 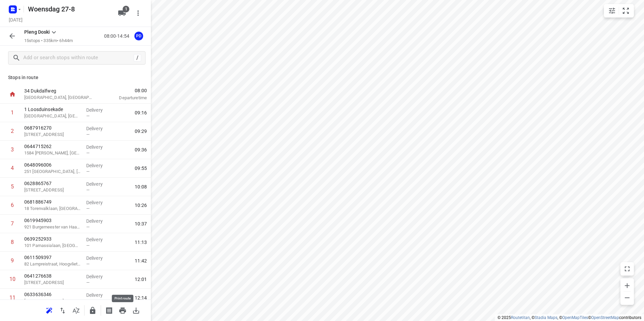 What do you see at coordinates (521, 318) in the screenshot?
I see `a: Routetitan` at bounding box center [521, 318].